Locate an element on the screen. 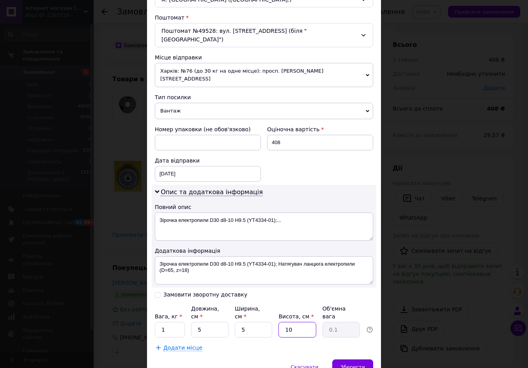  label: Висота, см is located at coordinates (296, 316).